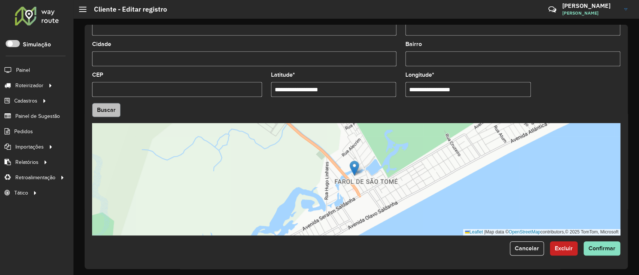  What do you see at coordinates (27, 162) in the screenshot?
I see `span: Relatórios` at bounding box center [27, 162].